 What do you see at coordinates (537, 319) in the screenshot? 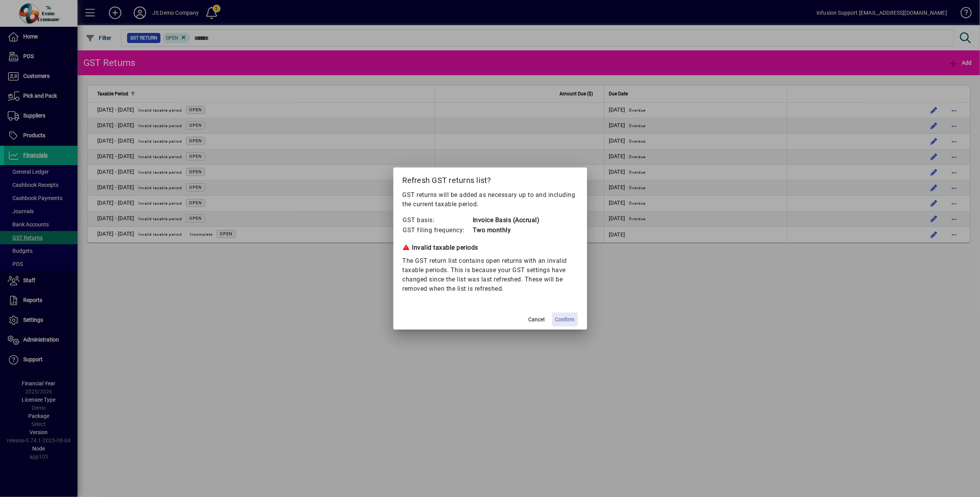
I see `span: Cancel` at bounding box center [537, 319].